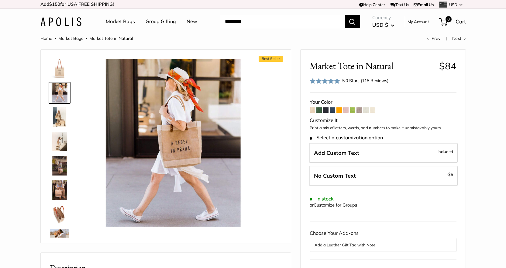 The image size is (506, 268). Describe the element at coordinates (453, 5) in the screenshot. I see `span: USD` at that location.